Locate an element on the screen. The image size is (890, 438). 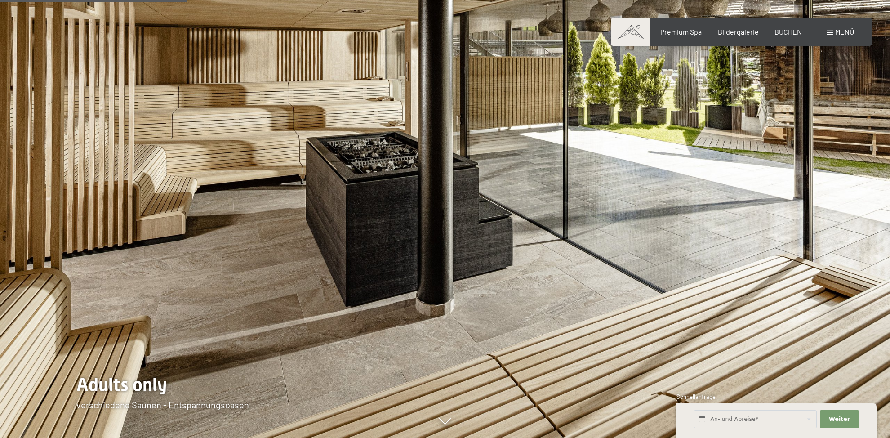
span: Schnellanfrage is located at coordinates (696, 396).